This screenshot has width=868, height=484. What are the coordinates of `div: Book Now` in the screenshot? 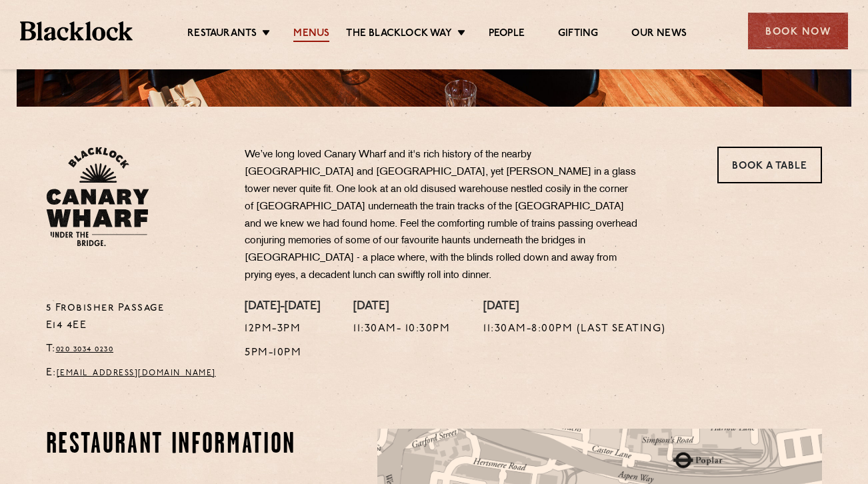 It's located at (798, 31).